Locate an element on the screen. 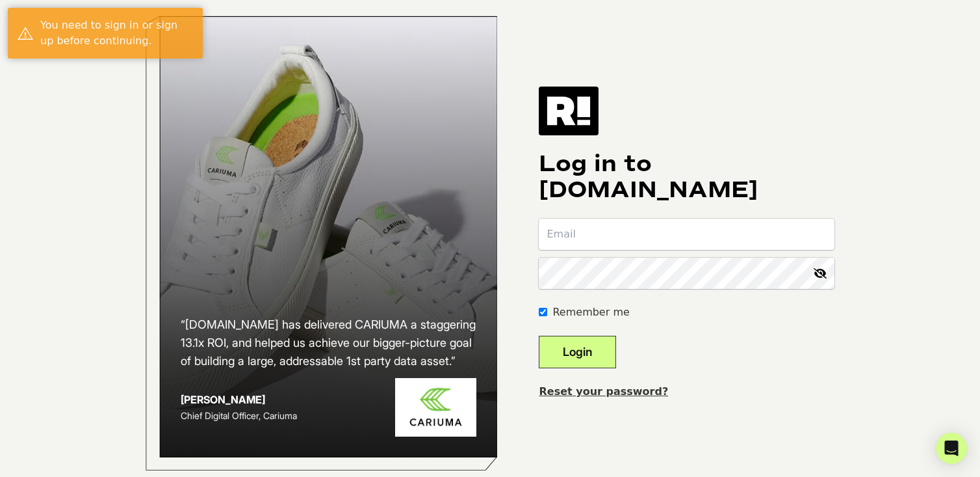 The width and height of the screenshot is (980, 477). a: Reset your password? is located at coordinates (603, 391).